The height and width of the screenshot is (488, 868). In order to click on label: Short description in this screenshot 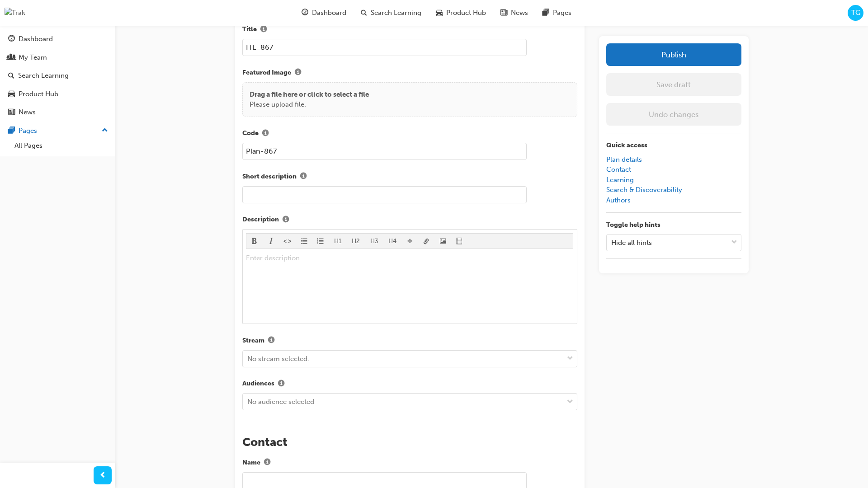, I will do `click(409, 176)`.